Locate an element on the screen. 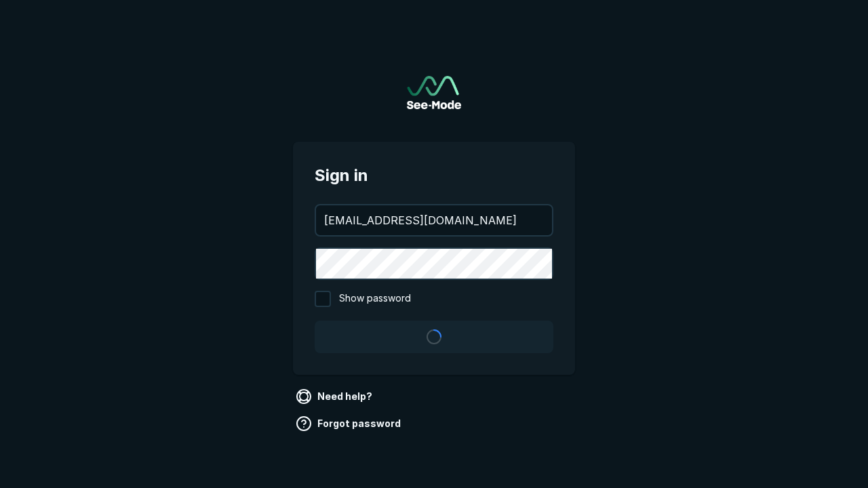  input: your@email.com is located at coordinates (434, 220).